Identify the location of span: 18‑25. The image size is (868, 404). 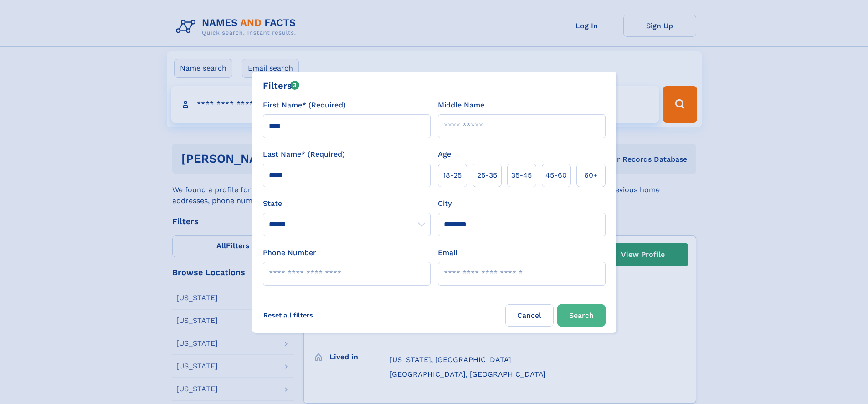
(452, 175).